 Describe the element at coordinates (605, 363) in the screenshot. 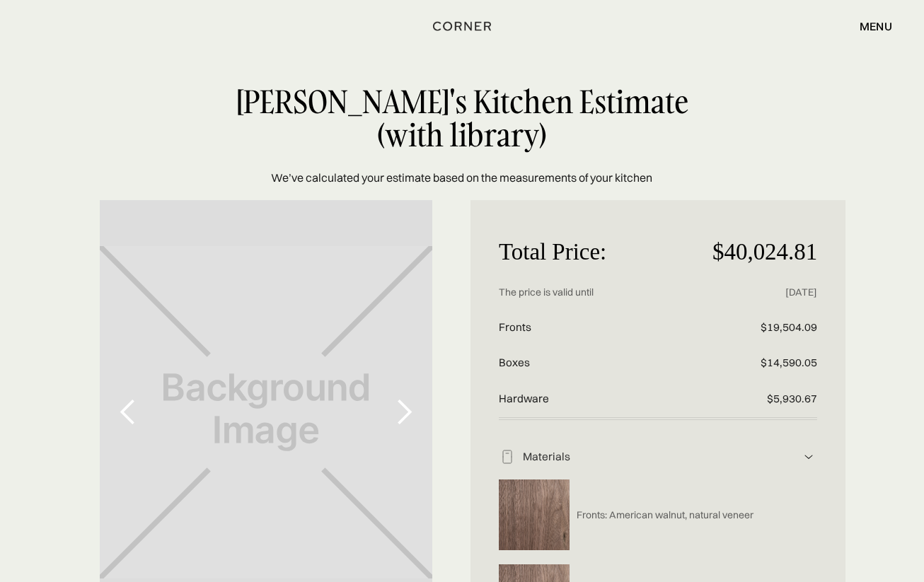

I see `p: Boxes` at that location.